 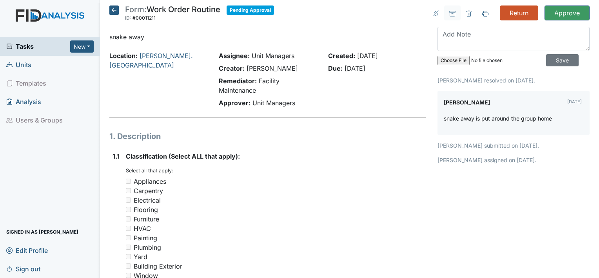 What do you see at coordinates (238, 81) in the screenshot?
I see `strong: Remediator:` at bounding box center [238, 81].